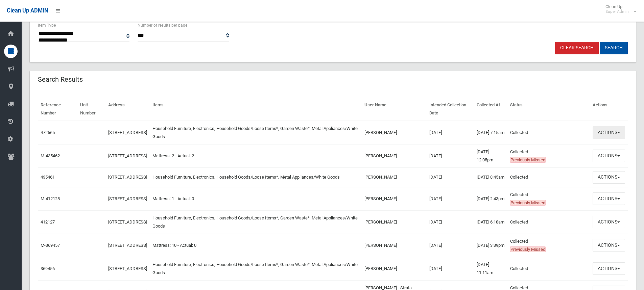 The width and height of the screenshot is (644, 290). What do you see at coordinates (450, 109) in the screenshot?
I see `th: Intended Collection Date` at bounding box center [450, 109].